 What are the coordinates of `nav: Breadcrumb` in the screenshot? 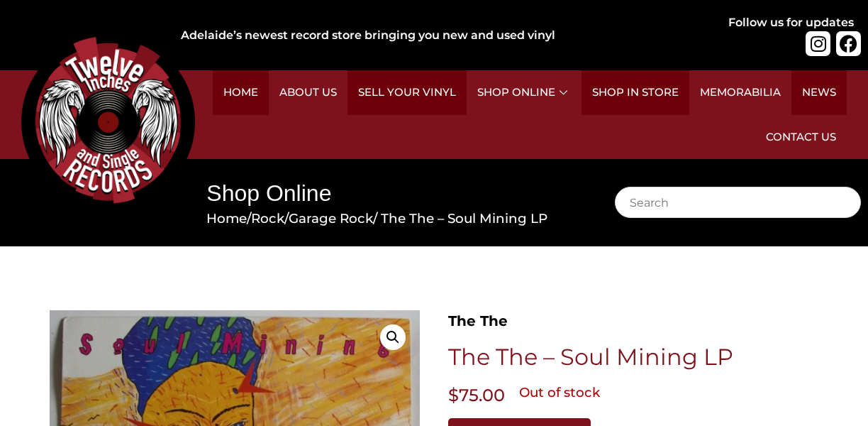 It's located at (392, 218).